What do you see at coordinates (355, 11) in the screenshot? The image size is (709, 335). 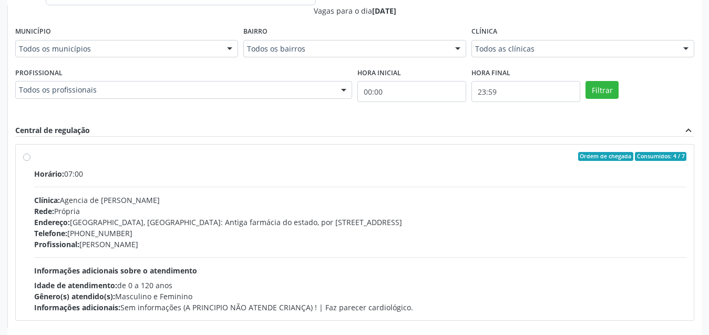 I see `div: Vagas para o dia` at bounding box center [355, 11].